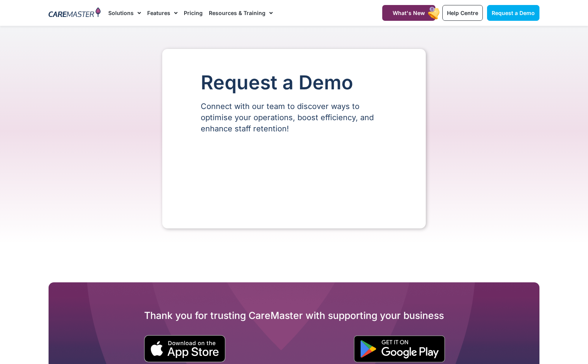 The width and height of the screenshot is (588, 364). What do you see at coordinates (294, 315) in the screenshot?
I see `h2: Thank you for trusting CareMaster with supporting your business` at bounding box center [294, 315].